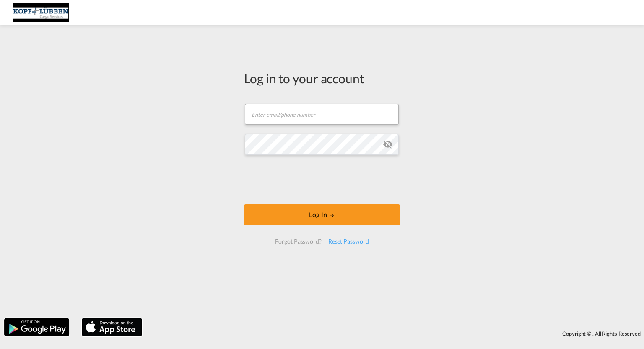 This screenshot has height=349, width=644. Describe the element at coordinates (298, 242) in the screenshot. I see `div: Forgot Password?` at that location.